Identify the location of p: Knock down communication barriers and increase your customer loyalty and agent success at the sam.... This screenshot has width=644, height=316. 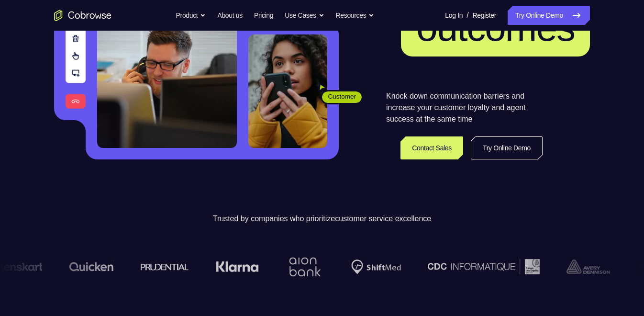
(464, 108).